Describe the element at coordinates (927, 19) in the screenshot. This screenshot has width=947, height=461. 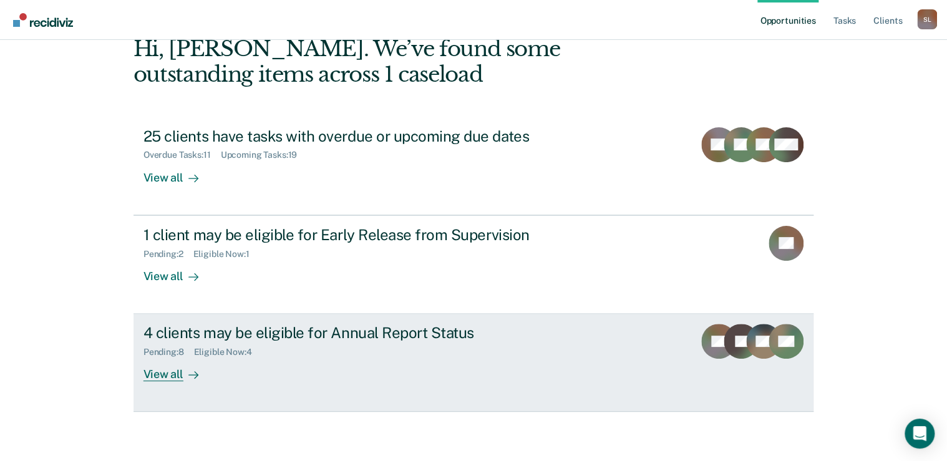
I see `div: S L` at that location.